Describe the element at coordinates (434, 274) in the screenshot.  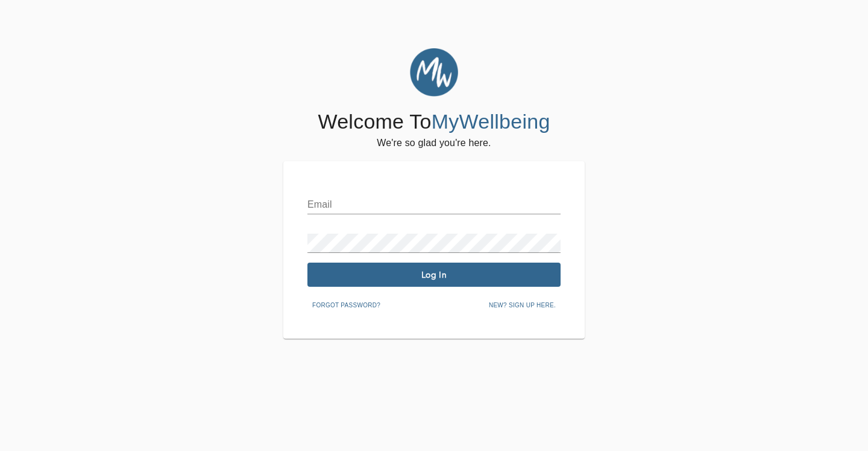
I see `span: Log In` at that location.